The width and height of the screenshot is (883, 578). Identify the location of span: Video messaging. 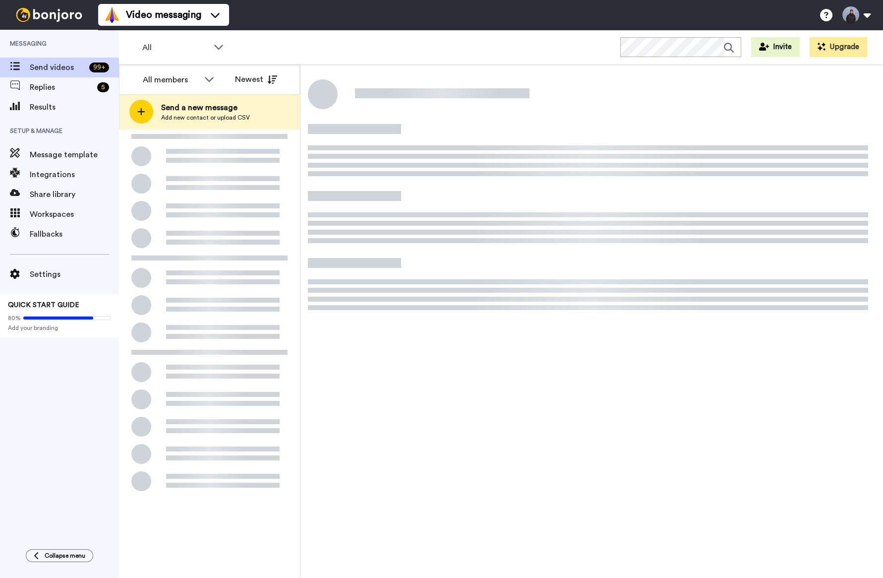
(164, 15).